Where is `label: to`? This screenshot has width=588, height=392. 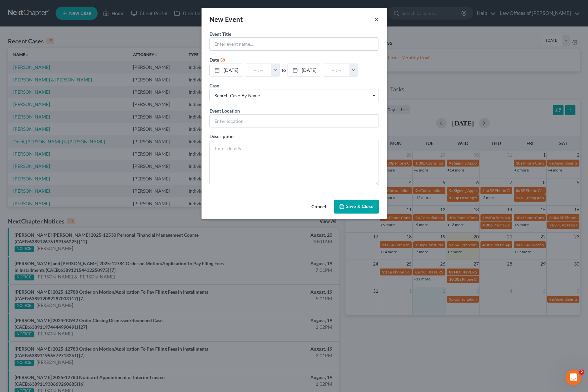 label: to is located at coordinates (283, 70).